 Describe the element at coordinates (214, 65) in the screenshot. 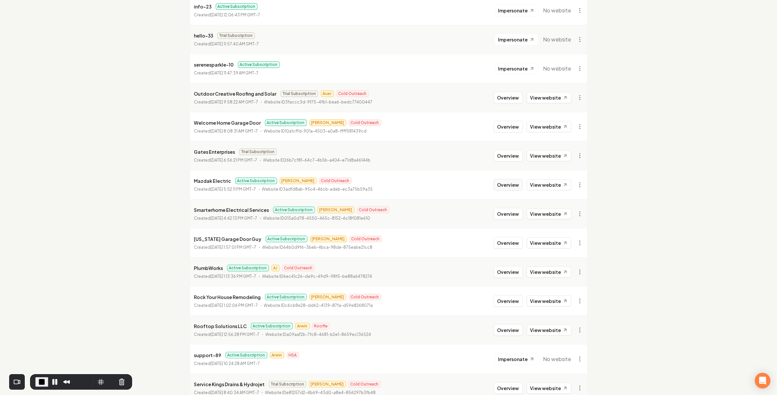

I see `p: serenesparkle-10` at that location.